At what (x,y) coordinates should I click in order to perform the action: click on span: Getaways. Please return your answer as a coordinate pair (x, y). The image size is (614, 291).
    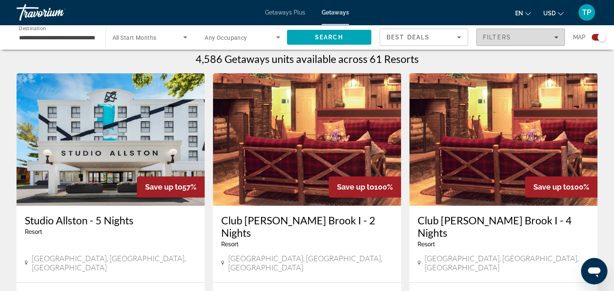
    Looking at the image, I should click on (335, 12).